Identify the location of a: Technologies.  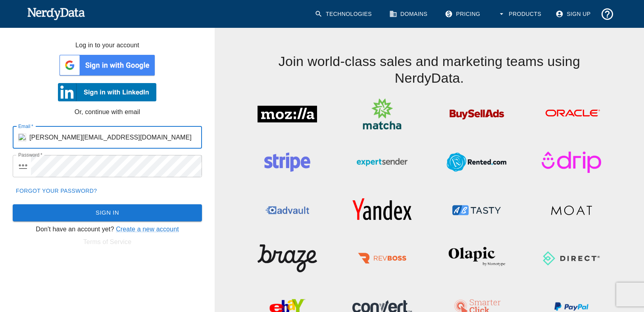
(344, 14).